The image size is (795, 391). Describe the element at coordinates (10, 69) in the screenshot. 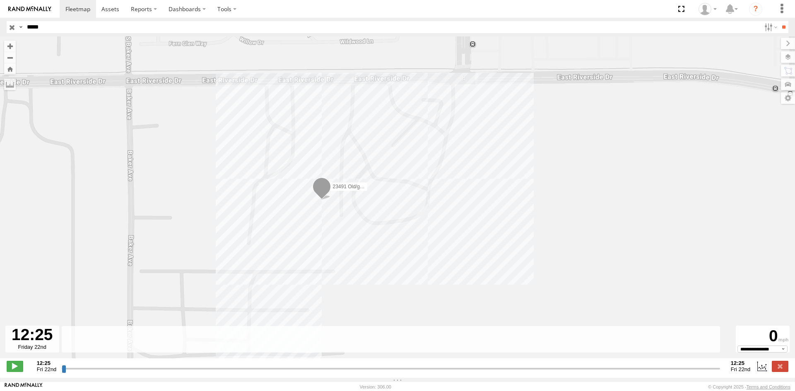

I see `button: Zoom Home` at that location.